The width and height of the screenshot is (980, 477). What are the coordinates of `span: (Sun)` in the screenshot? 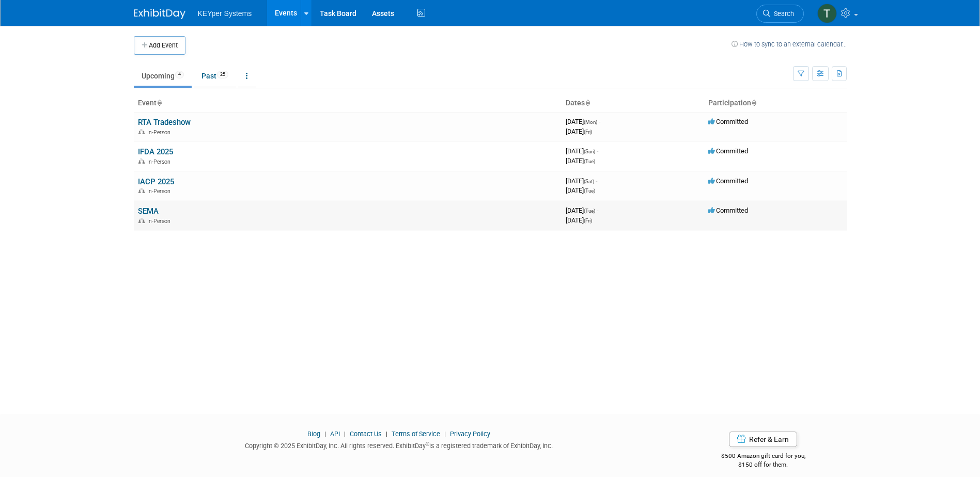 It's located at (589, 151).